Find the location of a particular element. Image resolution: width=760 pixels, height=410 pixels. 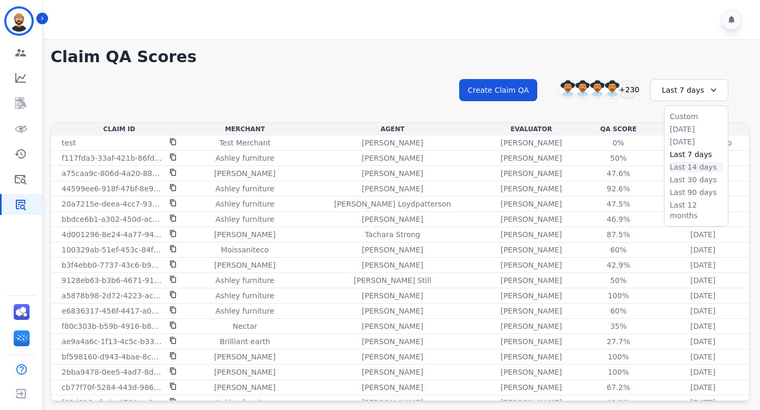

p: Nectar is located at coordinates (245, 327).